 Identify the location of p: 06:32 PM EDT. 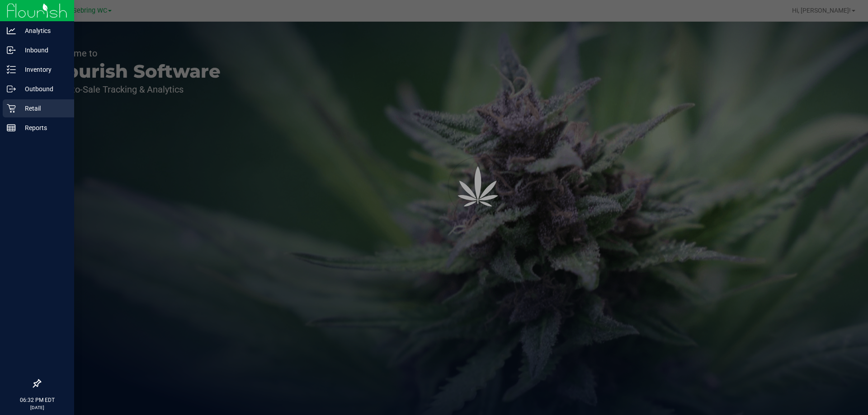
(37, 400).